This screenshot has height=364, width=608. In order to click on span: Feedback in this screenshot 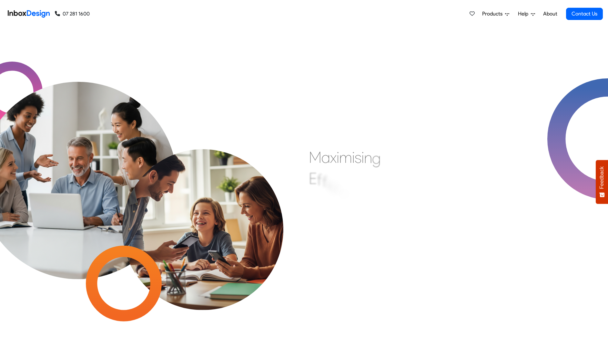, I will do `click(601, 177)`.